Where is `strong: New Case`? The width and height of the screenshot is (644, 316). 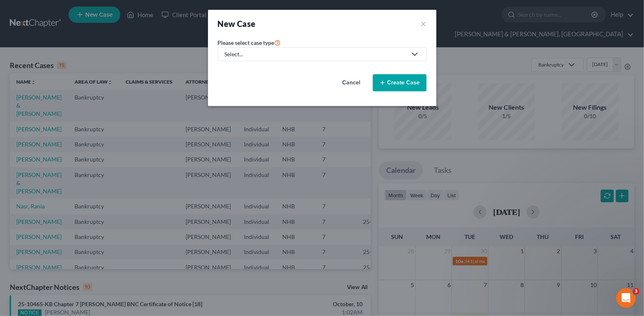 strong: New Case is located at coordinates (236, 24).